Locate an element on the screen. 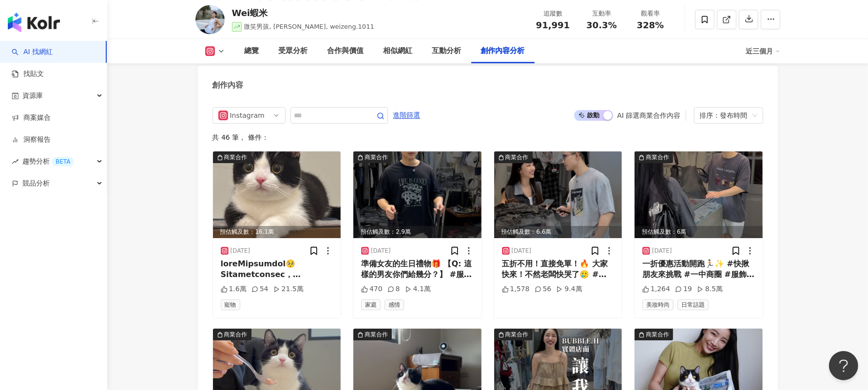  div: Instagram is located at coordinates (246, 115).